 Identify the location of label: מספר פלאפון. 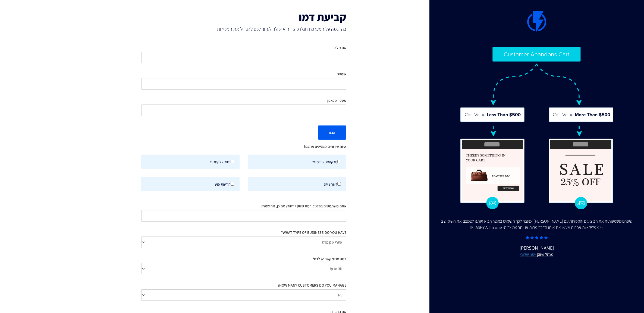
(337, 100).